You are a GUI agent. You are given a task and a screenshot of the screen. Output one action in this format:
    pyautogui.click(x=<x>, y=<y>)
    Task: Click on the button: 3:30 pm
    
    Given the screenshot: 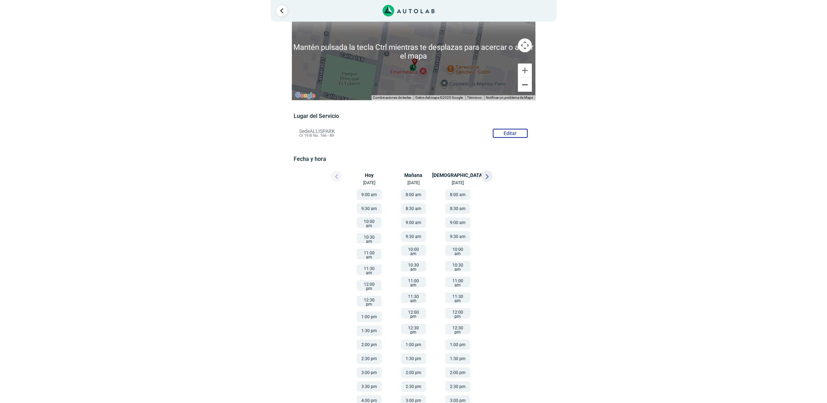 What is the action you would take?
    pyautogui.click(x=369, y=387)
    